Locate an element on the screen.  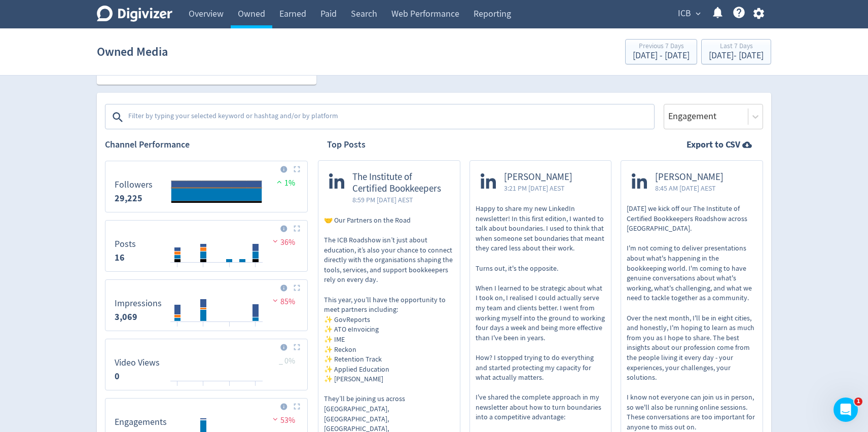
img: positive-performance.svg is located at coordinates (279, 181).